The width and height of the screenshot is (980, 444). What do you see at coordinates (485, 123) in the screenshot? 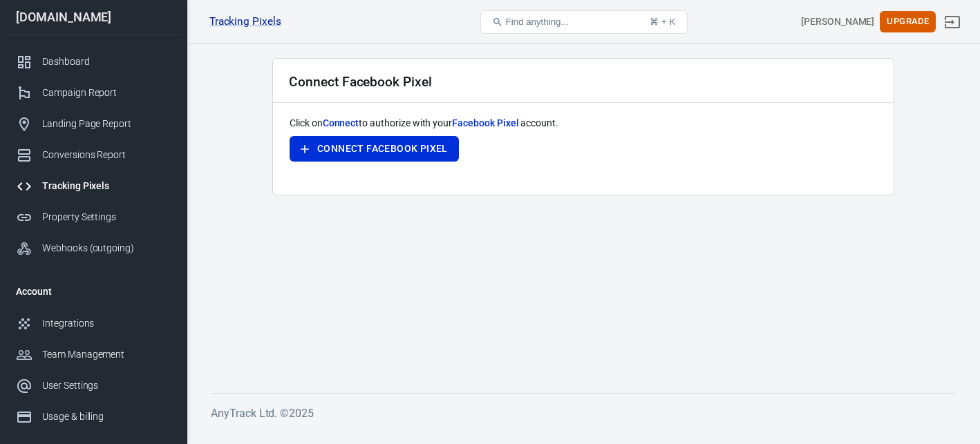
I see `span: Facebook Pixel` at bounding box center [485, 123].